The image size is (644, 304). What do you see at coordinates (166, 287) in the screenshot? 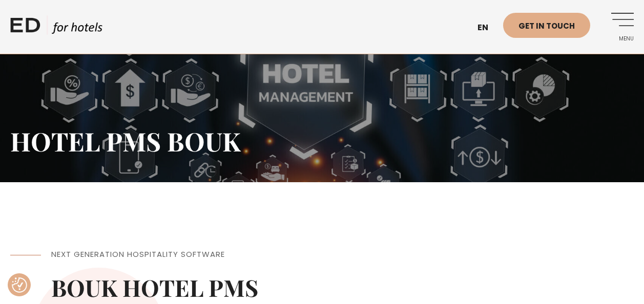
I see `h2: BOUK HOTEL PMS` at bounding box center [166, 287].